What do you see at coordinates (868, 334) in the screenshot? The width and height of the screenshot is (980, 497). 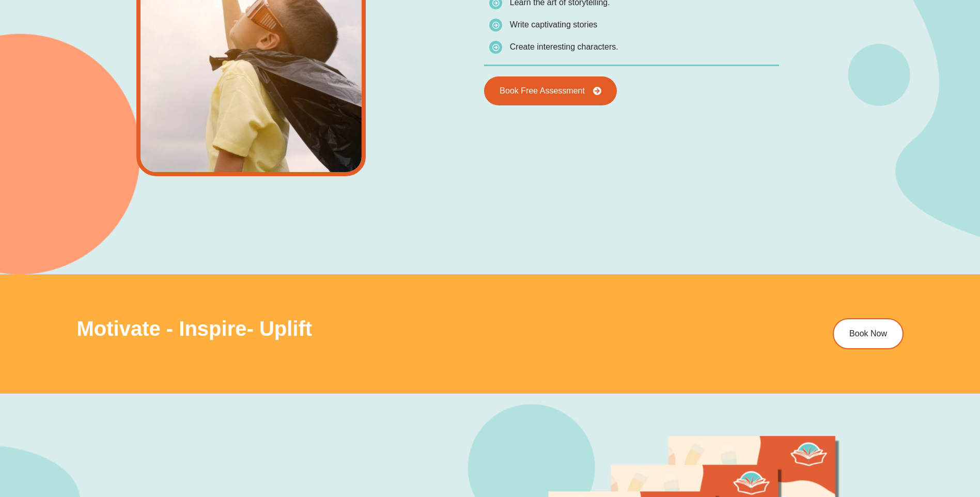 I see `a: Book Now` at bounding box center [868, 334].